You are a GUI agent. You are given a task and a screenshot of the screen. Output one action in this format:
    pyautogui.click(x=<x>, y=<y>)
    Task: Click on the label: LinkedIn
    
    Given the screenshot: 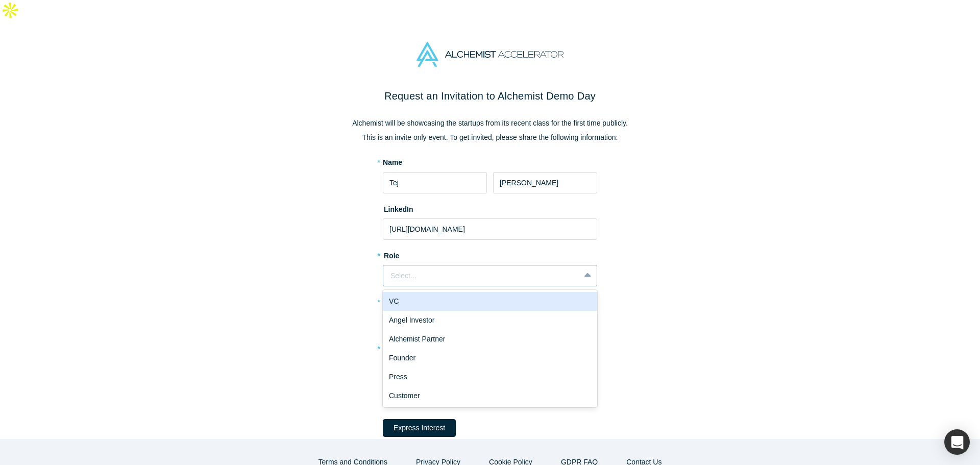 What is the action you would take?
    pyautogui.click(x=398, y=207)
    